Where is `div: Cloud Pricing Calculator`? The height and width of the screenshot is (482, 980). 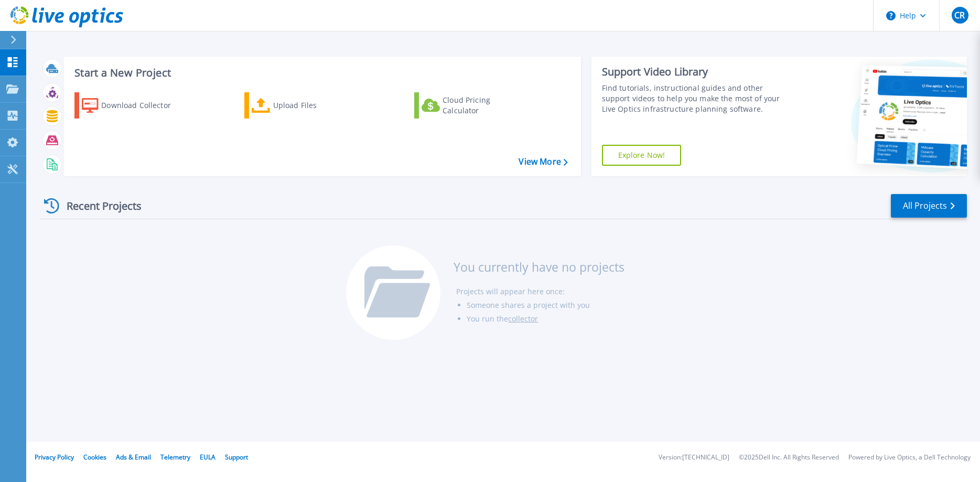 div: Cloud Pricing Calculator is located at coordinates (485, 105).